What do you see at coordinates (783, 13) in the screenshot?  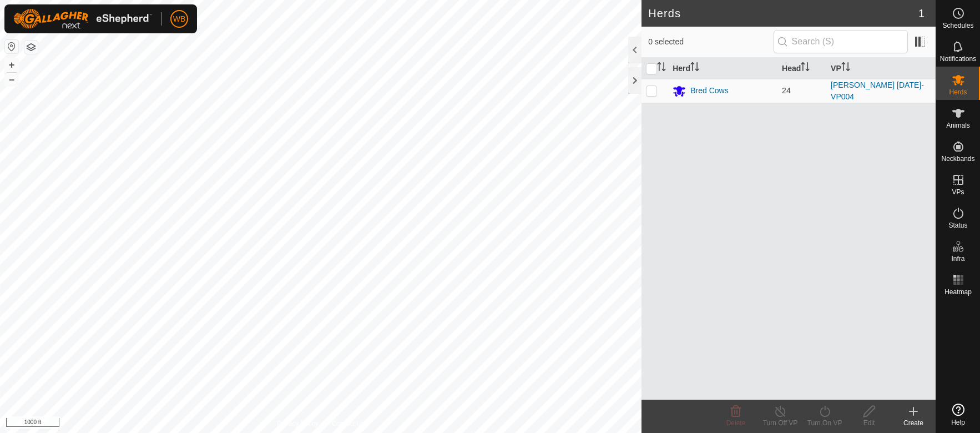 I see `h2: Herds` at bounding box center [783, 13].